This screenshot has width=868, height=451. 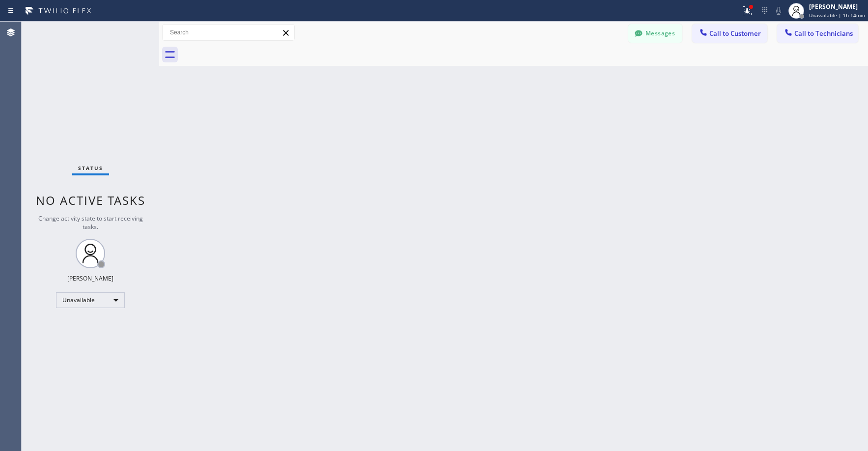 I want to click on button: Messages, so click(x=656, y=33).